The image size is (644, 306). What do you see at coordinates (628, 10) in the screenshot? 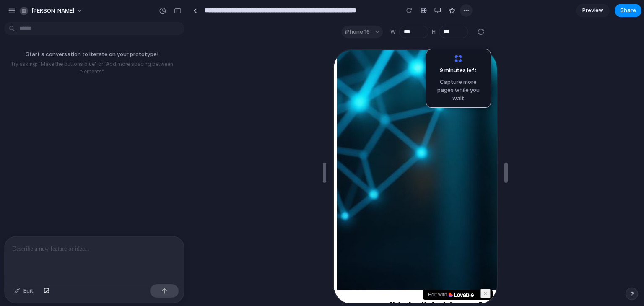
I see `span: Share` at bounding box center [628, 10].